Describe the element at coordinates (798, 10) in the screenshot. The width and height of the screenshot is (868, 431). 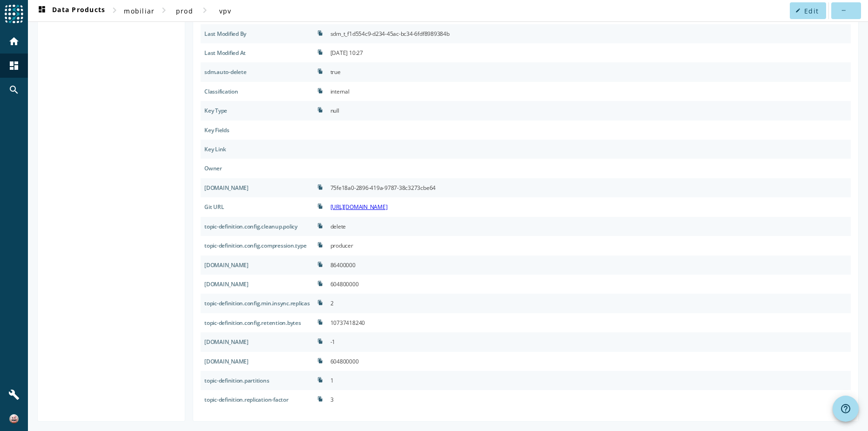
I see `mat-icon: edit` at that location.